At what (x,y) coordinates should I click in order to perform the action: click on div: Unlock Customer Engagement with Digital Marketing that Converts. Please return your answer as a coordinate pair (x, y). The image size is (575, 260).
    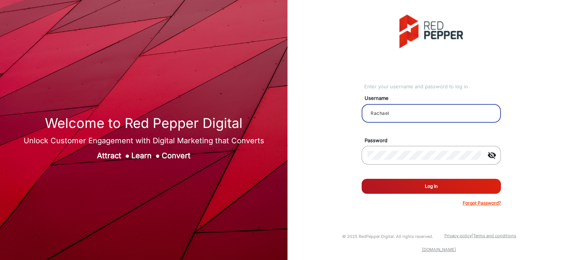
    Looking at the image, I should click on (144, 141).